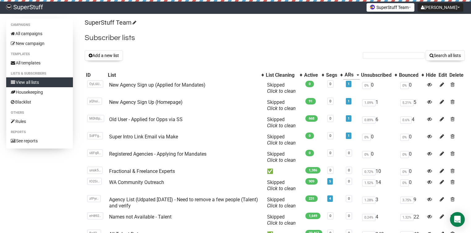 Image resolution: width=471 pixels, height=233 pixels. I want to click on div: Segs, so click(331, 75).